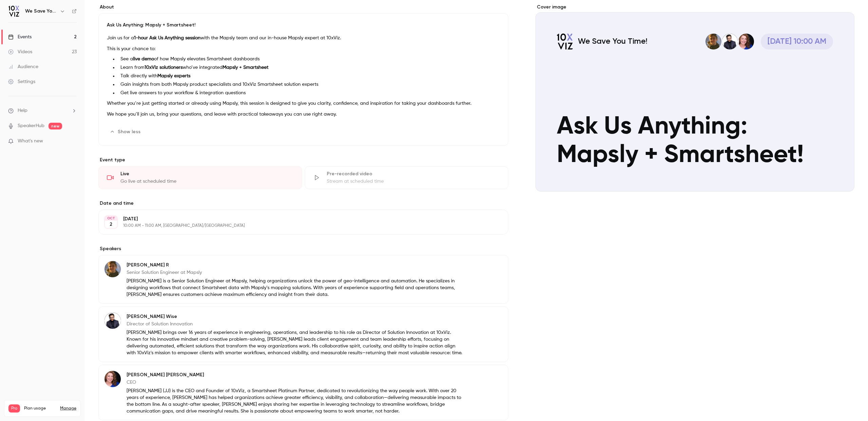 This screenshot has width=868, height=421. Describe the element at coordinates (695, 7) in the screenshot. I see `label: Cover image` at that location.